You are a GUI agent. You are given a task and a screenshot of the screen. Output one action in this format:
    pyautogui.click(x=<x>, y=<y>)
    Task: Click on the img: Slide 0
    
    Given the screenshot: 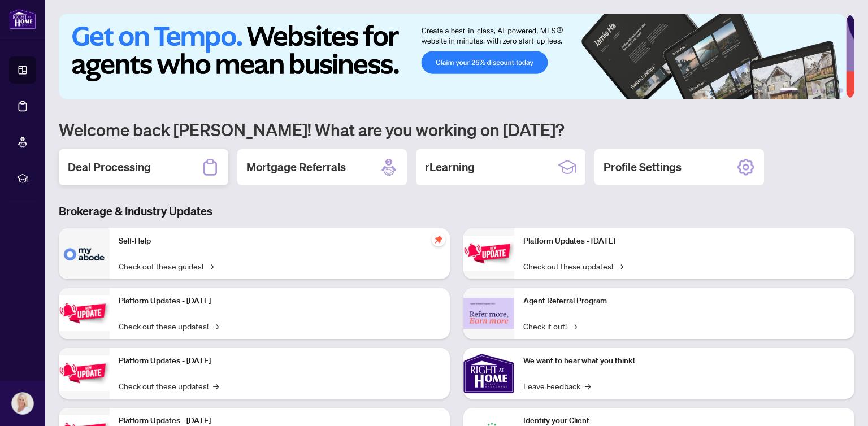 What is the action you would take?
    pyautogui.click(x=452, y=56)
    